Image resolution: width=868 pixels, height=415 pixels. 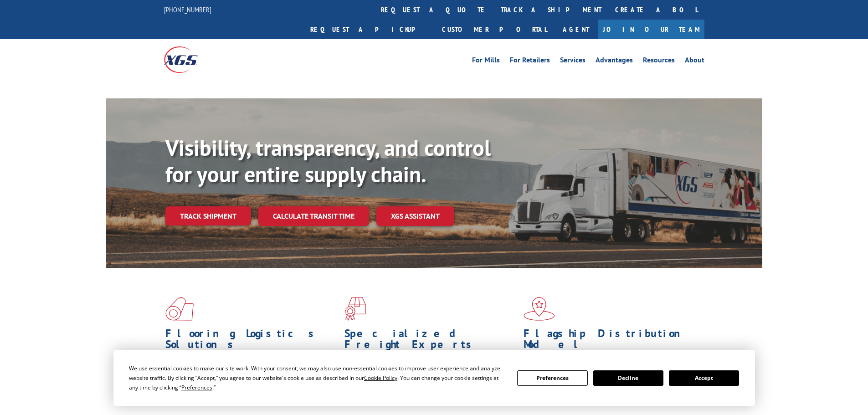 I want to click on a: Join Our Team, so click(x=651, y=29).